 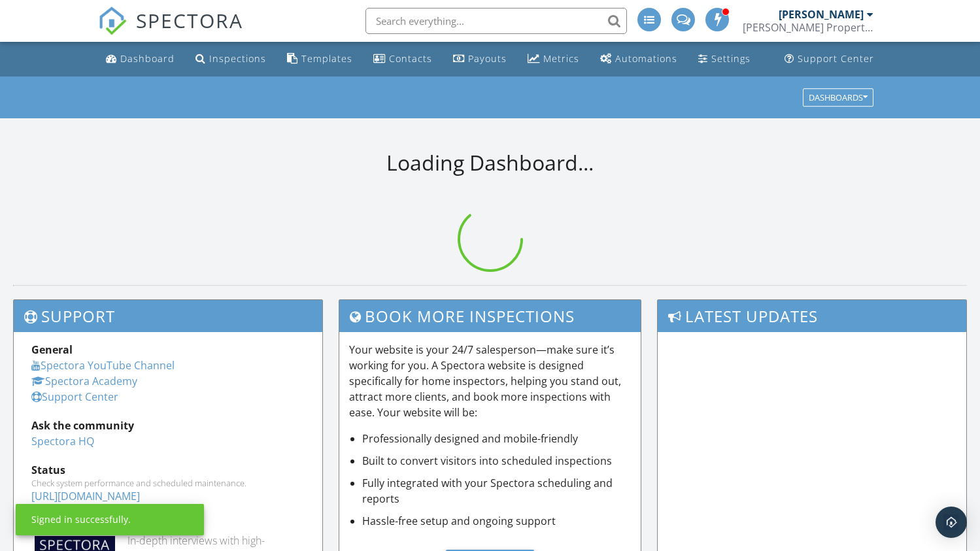 I want to click on li: Hassle-free setup and ongoing support, so click(x=496, y=520).